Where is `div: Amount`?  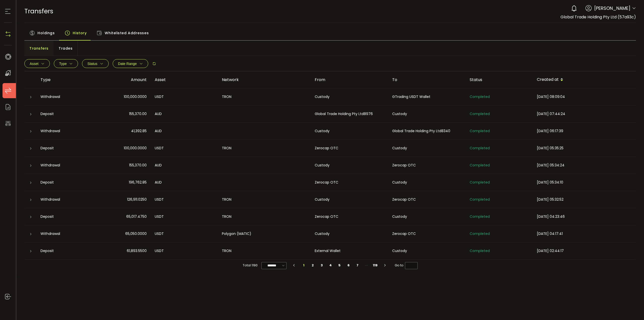
div: Amount is located at coordinates (120, 79).